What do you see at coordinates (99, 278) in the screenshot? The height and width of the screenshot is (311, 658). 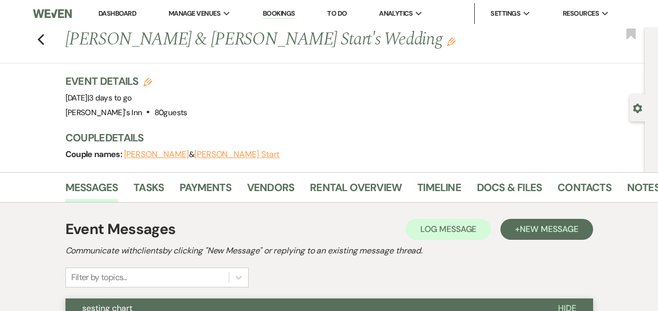 I see `div: Filter by topics...` at bounding box center [99, 278].